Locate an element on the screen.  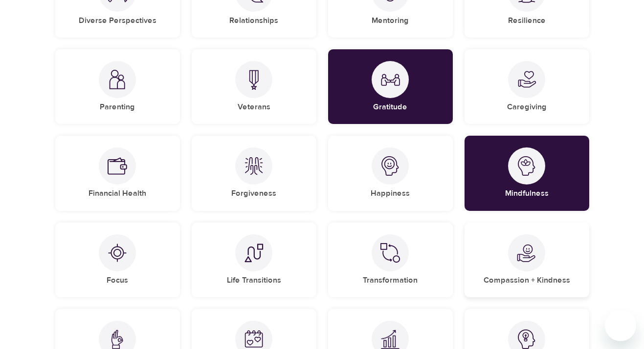
h5: Forgiveness is located at coordinates (254, 193).